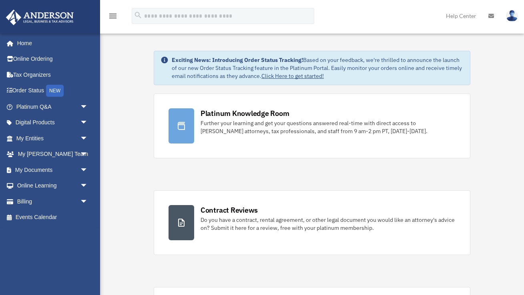 Image resolution: width=524 pixels, height=295 pixels. What do you see at coordinates (53, 107) in the screenshot?
I see `a: Platinum Q&Aarrow_drop_down` at bounding box center [53, 107].